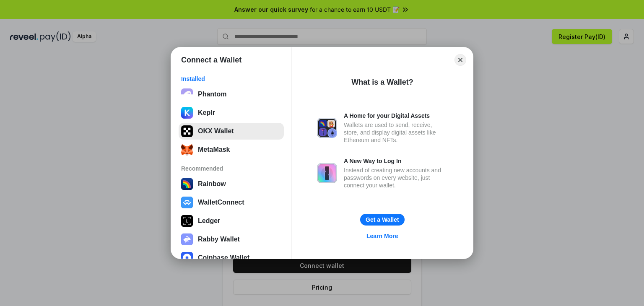  Describe the element at coordinates (231, 149) in the screenshot. I see `button: MetaMask` at that location.